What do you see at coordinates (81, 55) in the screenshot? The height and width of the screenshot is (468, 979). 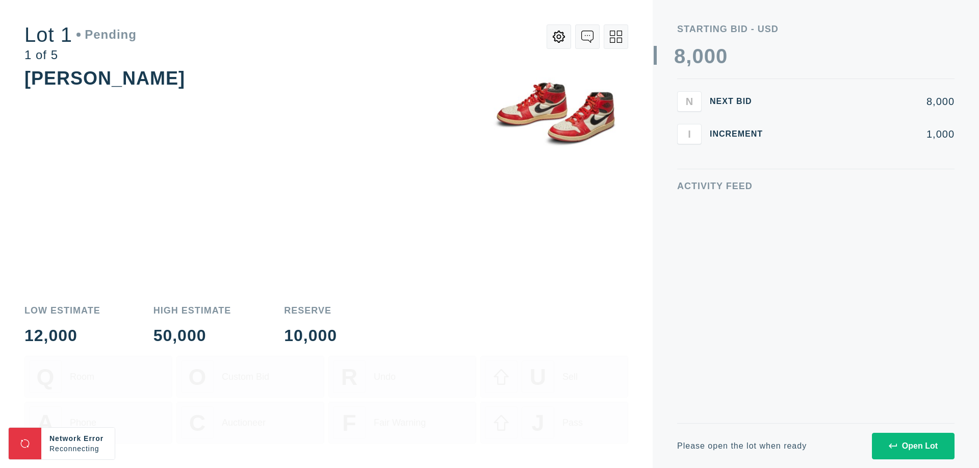 I see `div: 1 of 5` at bounding box center [81, 55].